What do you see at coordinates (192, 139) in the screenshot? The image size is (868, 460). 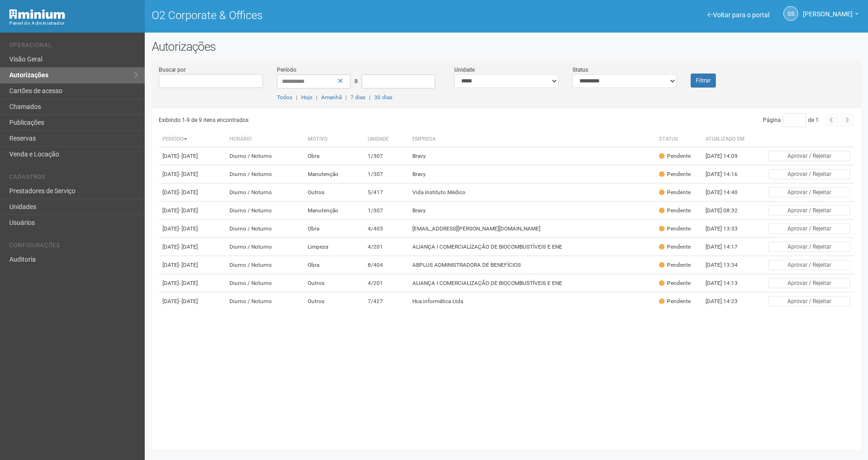 I see `th: Período` at bounding box center [192, 139].